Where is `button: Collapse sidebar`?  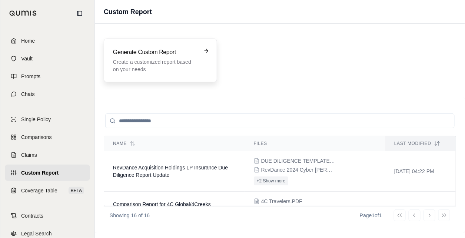 button: Collapse sidebar is located at coordinates (80, 13).